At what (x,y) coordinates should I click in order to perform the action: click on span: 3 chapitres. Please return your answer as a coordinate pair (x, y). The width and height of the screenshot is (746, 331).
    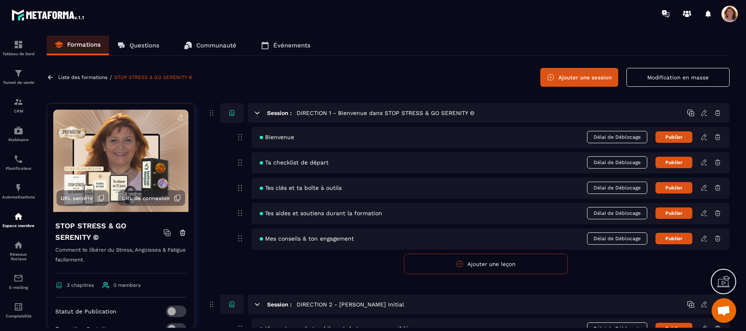
    Looking at the image, I should click on (80, 285).